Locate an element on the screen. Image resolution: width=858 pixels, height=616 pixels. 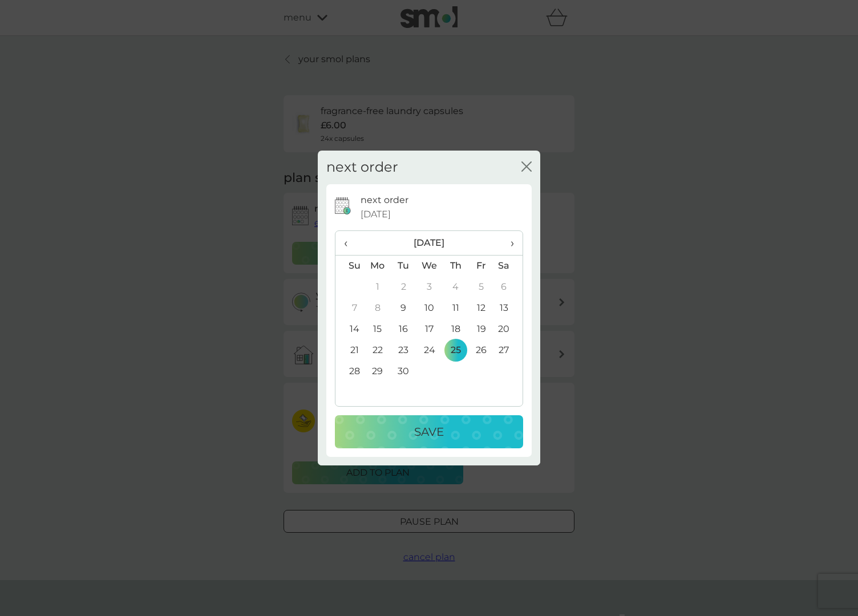
td: 23 is located at coordinates (403, 350).